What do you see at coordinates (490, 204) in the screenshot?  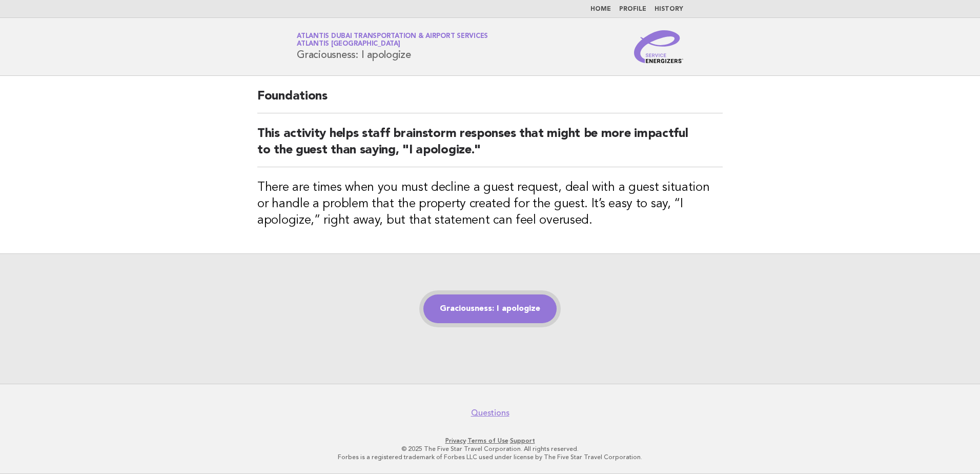 I see `h3: There are times when you must decline a guest request, deal with a guest situation or handle a pr...` at bounding box center [490, 204].